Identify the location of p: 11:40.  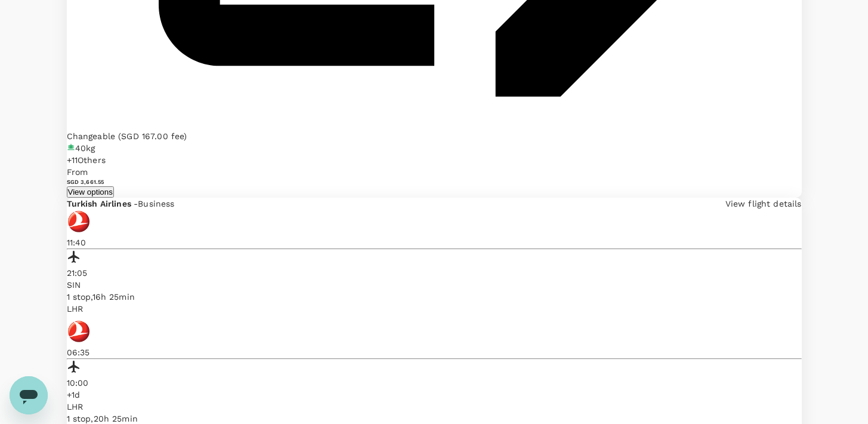
(434, 242).